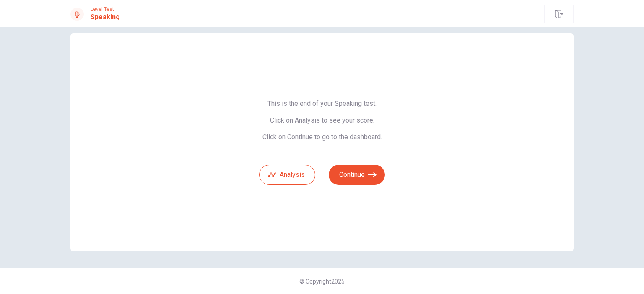  Describe the element at coordinates (357, 175) in the screenshot. I see `button: Continue` at that location.